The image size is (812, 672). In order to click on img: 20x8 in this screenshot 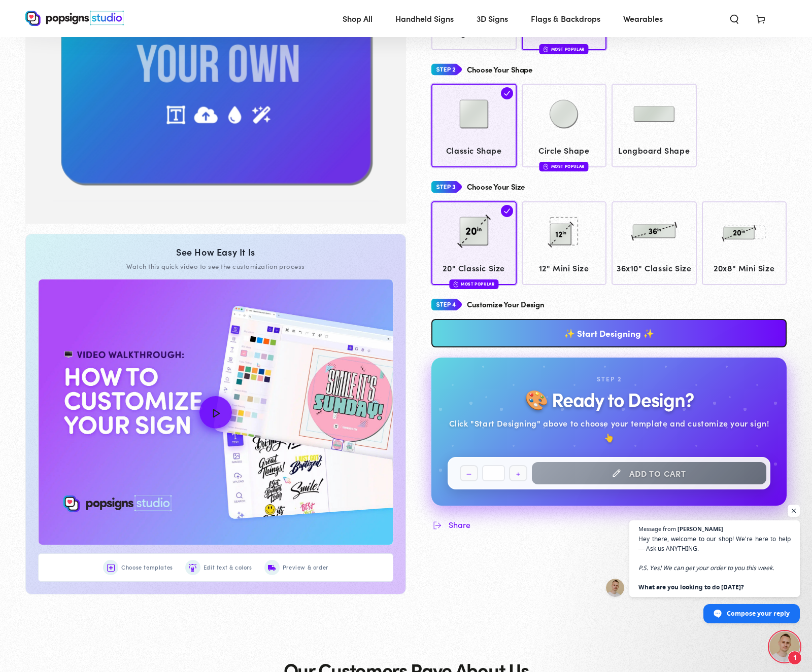, I will do `click(744, 231)`.